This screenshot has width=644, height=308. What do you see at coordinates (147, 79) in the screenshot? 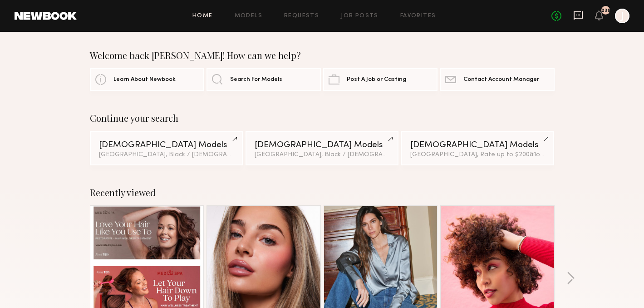
I see `a: Learn About Newbook` at bounding box center [147, 79].